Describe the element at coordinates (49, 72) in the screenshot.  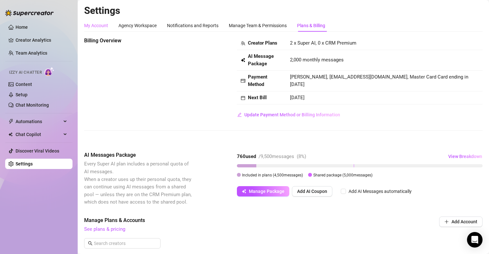
I see `img: AI Chatter` at that location.